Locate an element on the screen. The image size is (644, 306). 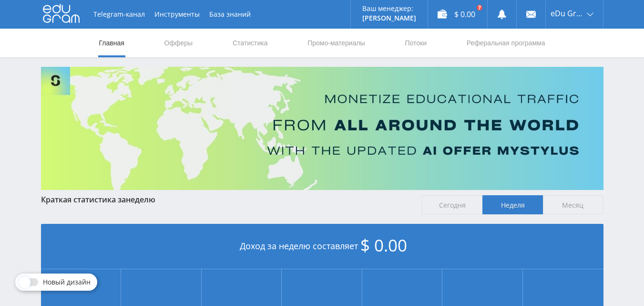
span: Месяц is located at coordinates (573, 205).